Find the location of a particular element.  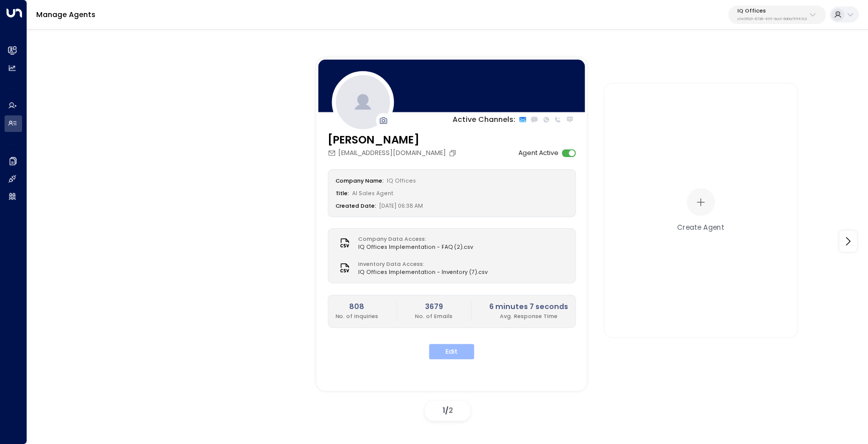

button: Edit is located at coordinates (452, 352).